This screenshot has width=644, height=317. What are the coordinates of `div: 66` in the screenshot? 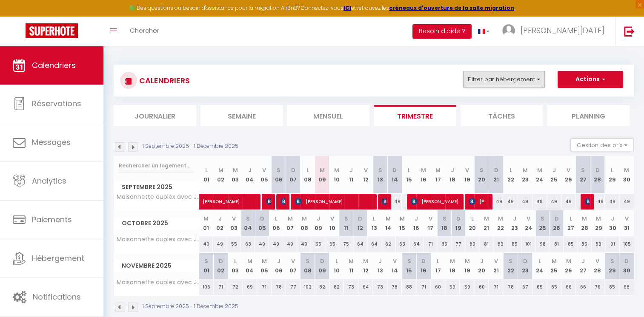 It's located at (569, 287).